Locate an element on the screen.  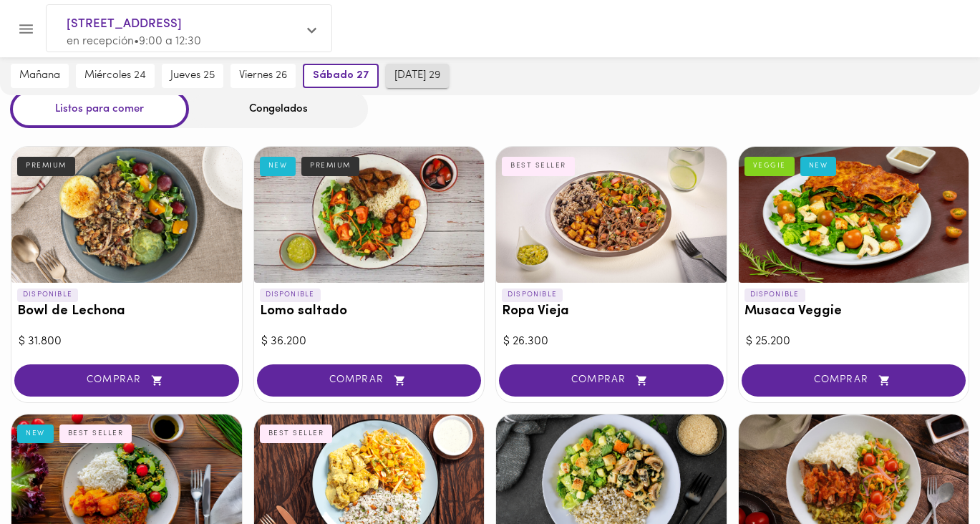
h3: Bowl de Lechona is located at coordinates (127, 311).